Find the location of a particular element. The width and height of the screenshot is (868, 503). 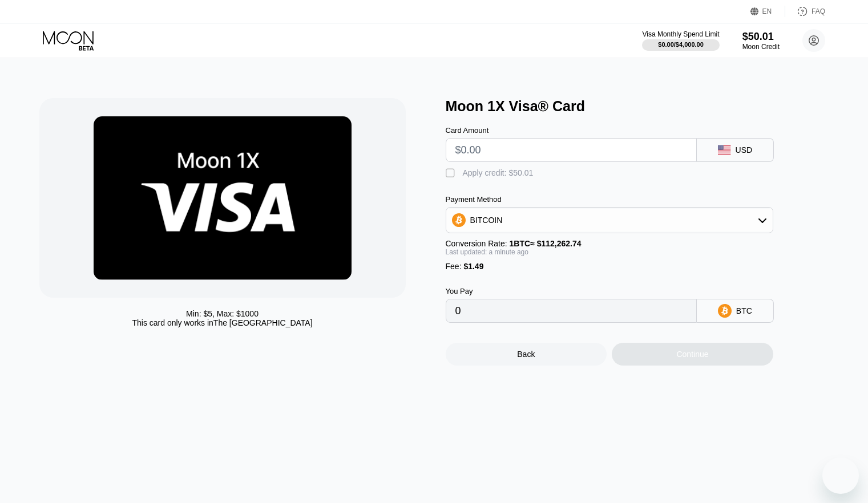

div: $50.01 is located at coordinates (760, 36).